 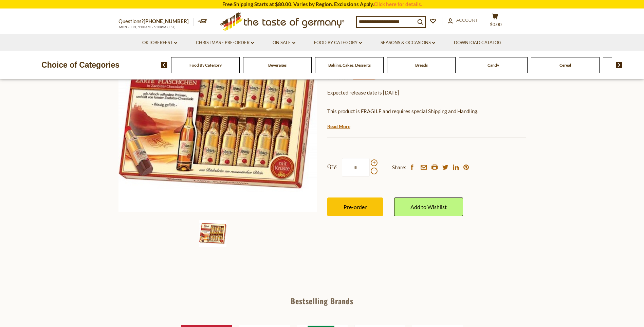 I want to click on span: Share:, so click(x=399, y=167).